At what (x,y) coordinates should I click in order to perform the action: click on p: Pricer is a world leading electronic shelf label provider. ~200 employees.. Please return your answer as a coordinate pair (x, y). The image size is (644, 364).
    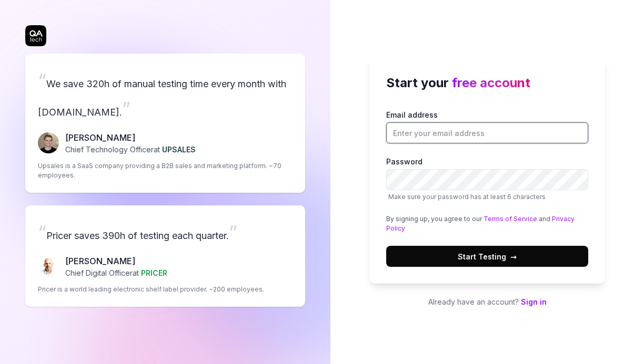
    Looking at the image, I should click on (151, 290).